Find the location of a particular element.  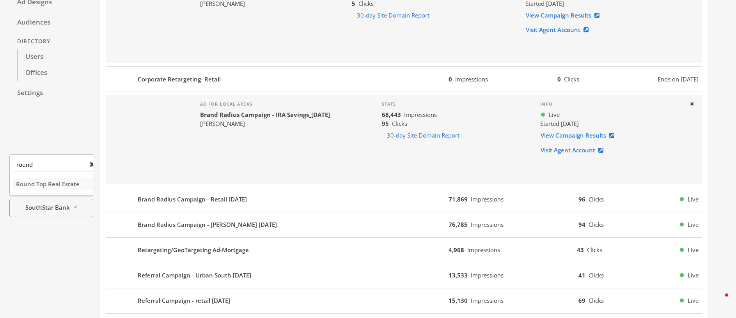

b: 76,785 is located at coordinates (458, 225).